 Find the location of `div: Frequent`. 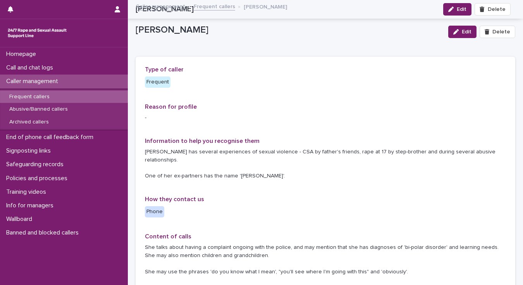

div: Frequent is located at coordinates (158, 82).